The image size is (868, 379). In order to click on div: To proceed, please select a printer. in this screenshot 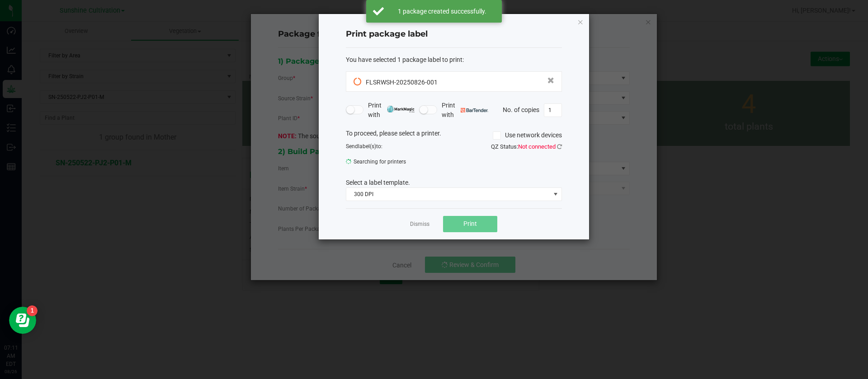, I will do `click(454, 135)`.